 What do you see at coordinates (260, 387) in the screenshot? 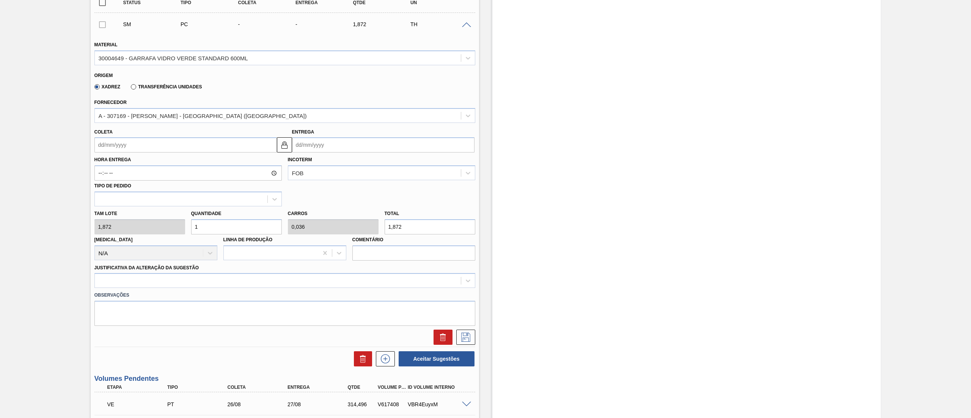
I see `div: Coleta` at bounding box center [260, 387].